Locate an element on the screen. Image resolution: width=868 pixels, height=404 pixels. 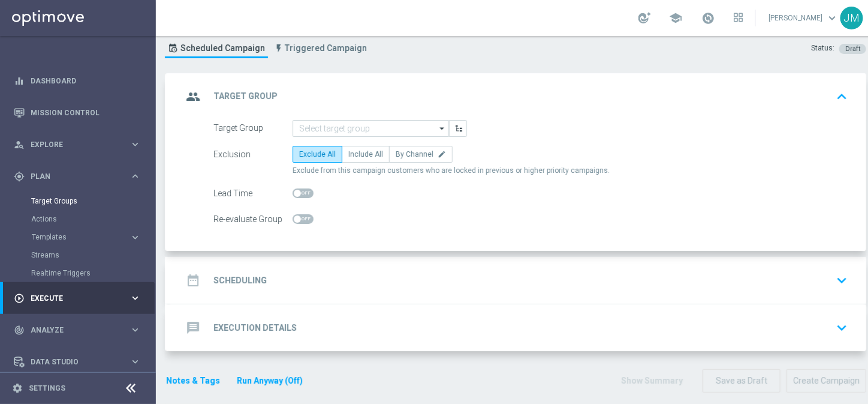
a: Scheduled Campaign is located at coordinates (217, 48).